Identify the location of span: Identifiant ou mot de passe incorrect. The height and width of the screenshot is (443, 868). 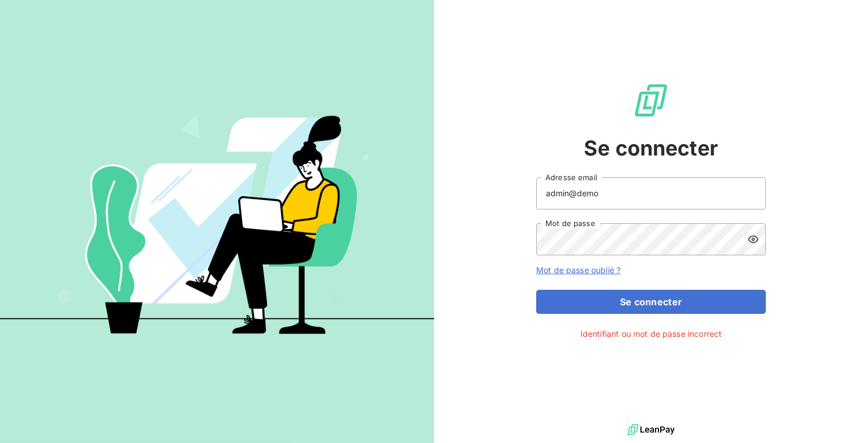
(651, 333).